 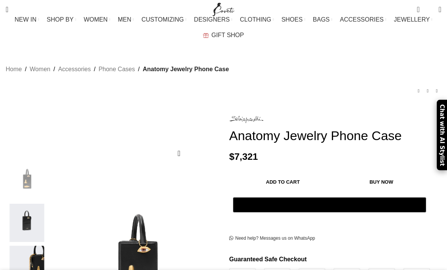 I want to click on a: MEN, so click(x=126, y=20).